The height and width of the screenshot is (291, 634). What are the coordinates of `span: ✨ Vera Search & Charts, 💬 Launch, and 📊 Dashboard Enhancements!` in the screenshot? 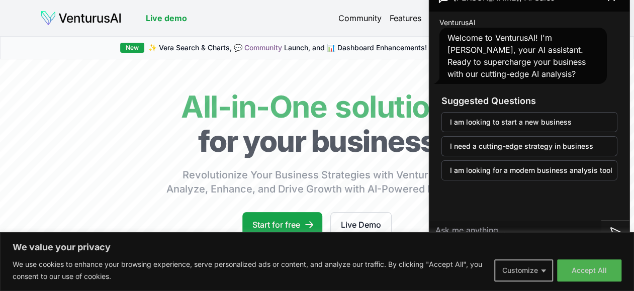 It's located at (287, 48).